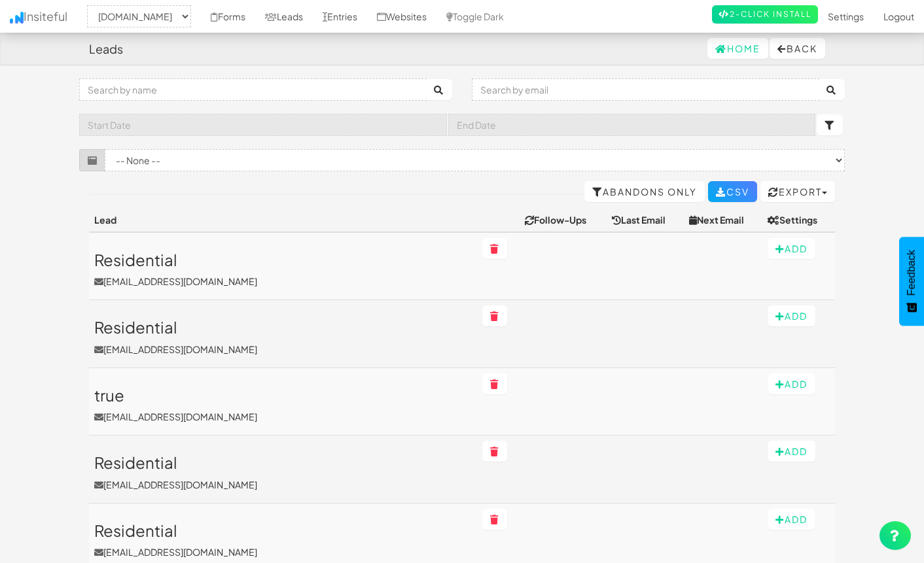  What do you see at coordinates (911, 273) in the screenshot?
I see `span: Feedback` at bounding box center [911, 273].